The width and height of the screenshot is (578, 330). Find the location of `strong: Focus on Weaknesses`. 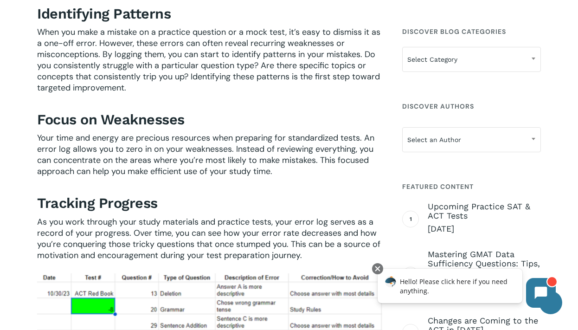

strong: Focus on Weaknesses is located at coordinates (111, 119).